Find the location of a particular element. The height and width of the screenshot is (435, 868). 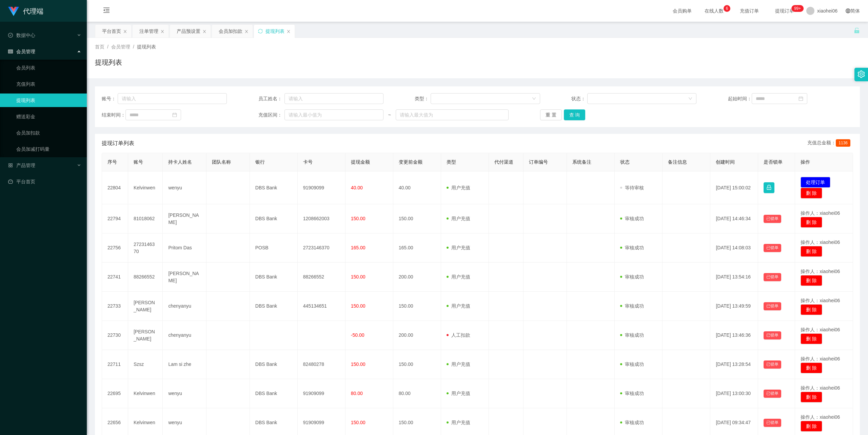

div: 充值总金额： is located at coordinates (830, 143).